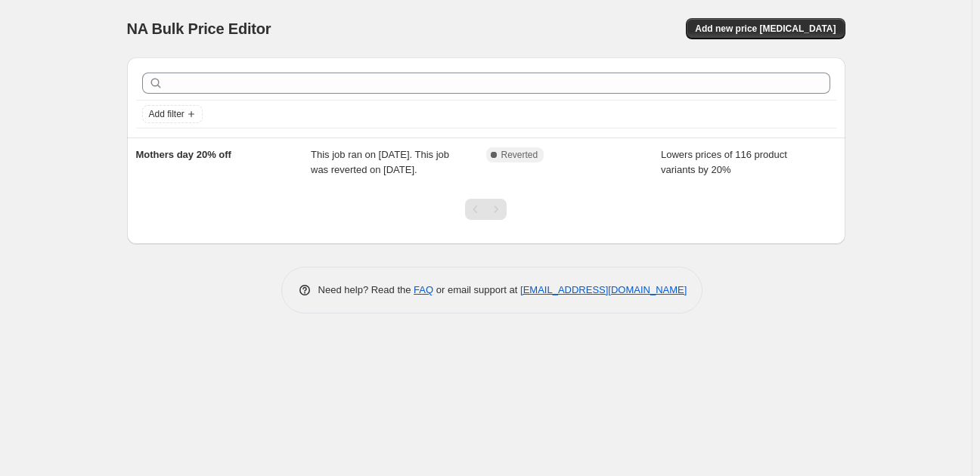 The height and width of the screenshot is (476, 980). Describe the element at coordinates (724, 162) in the screenshot. I see `span: Lowers prices of 116 product variants by 20%` at that location.